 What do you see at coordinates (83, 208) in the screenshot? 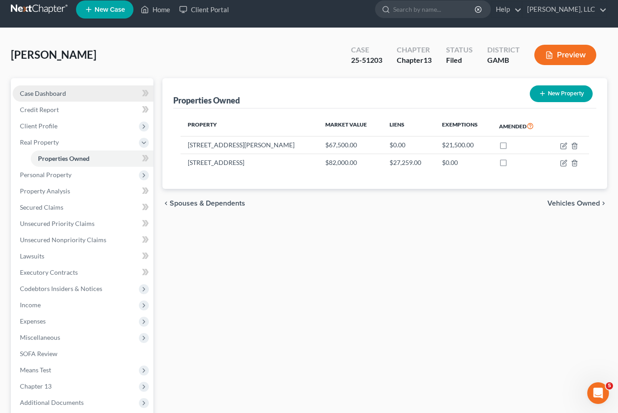
I see `a: Secured Claims` at bounding box center [83, 208].